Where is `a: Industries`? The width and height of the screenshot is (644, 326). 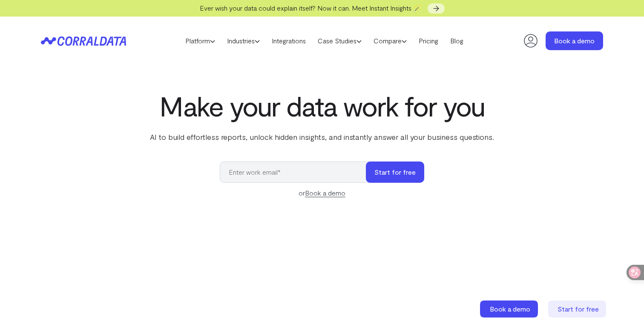
a: Industries is located at coordinates (243, 40).